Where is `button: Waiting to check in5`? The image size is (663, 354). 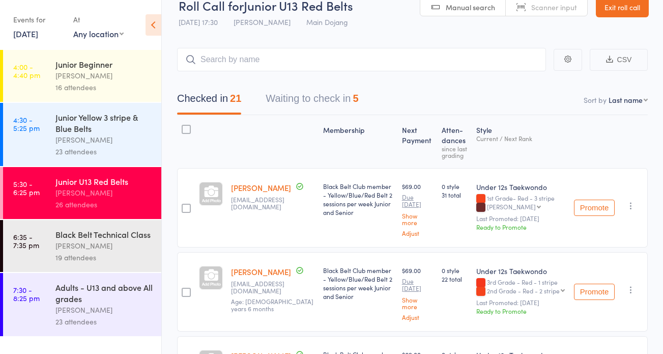
button: Waiting to check in5 is located at coordinates (312, 101).